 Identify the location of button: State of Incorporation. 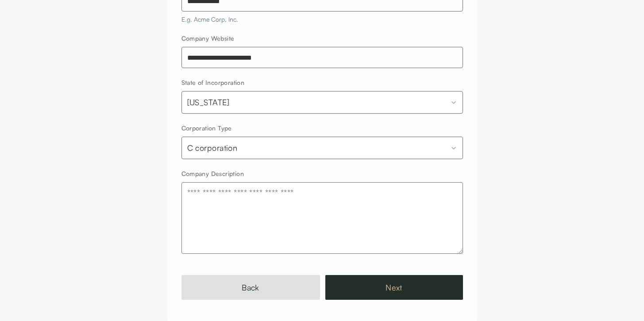
(322, 102).